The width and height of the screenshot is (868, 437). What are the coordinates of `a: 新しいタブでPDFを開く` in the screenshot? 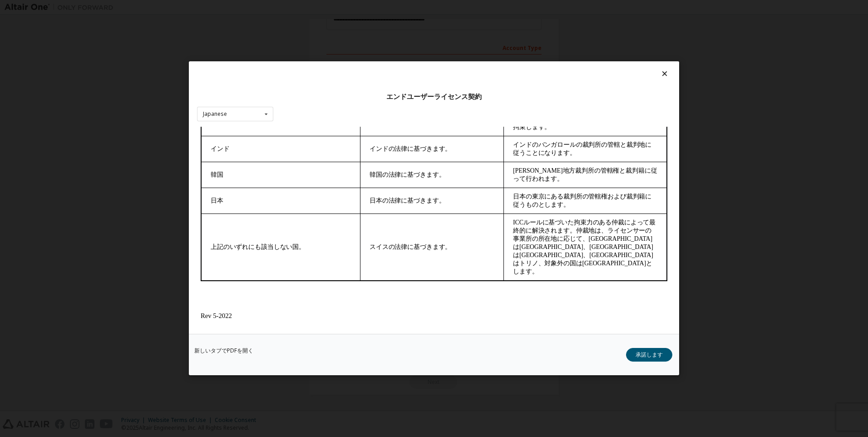 It's located at (223, 351).